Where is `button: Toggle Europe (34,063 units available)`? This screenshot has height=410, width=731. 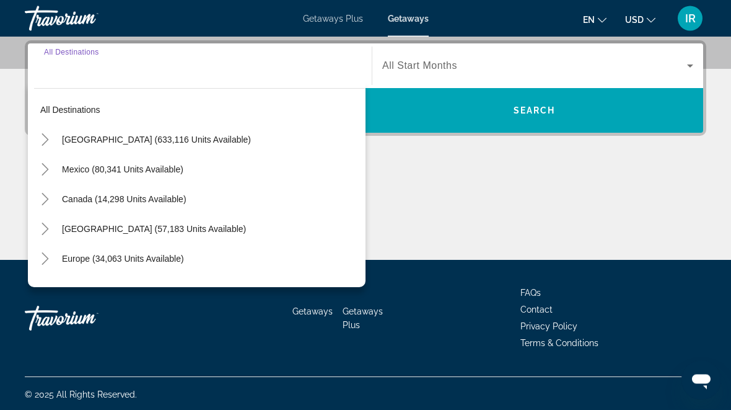 button: Toggle Europe (34,063 units available) is located at coordinates (45, 259).